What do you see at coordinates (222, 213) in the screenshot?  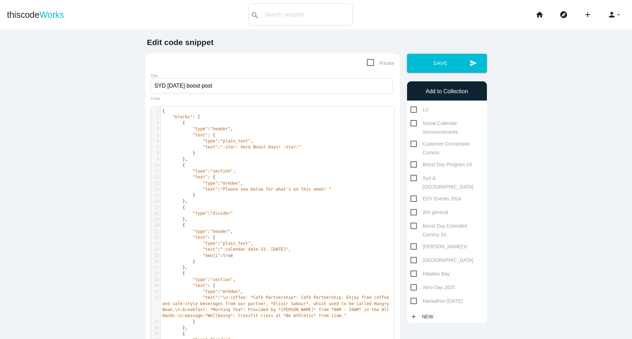 I see `span: "divider"` at bounding box center [222, 213].